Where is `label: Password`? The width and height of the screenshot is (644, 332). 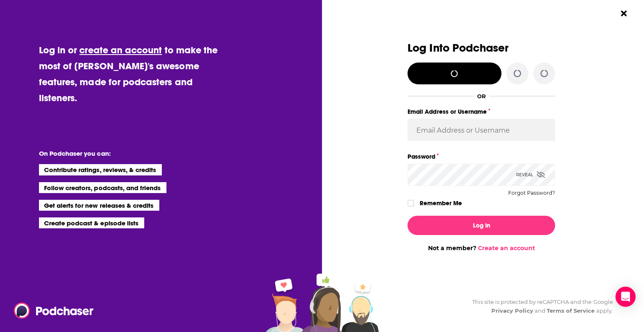 label: Password is located at coordinates (481, 156).